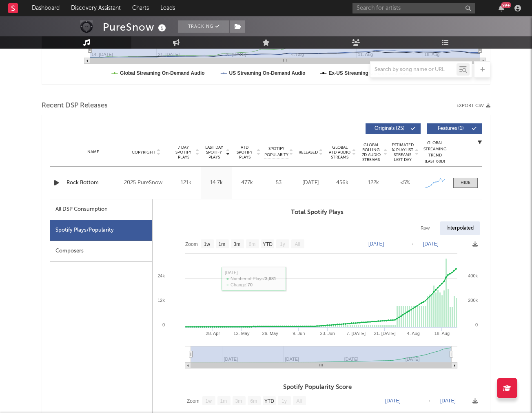  I want to click on div: Raw, so click(425, 228).